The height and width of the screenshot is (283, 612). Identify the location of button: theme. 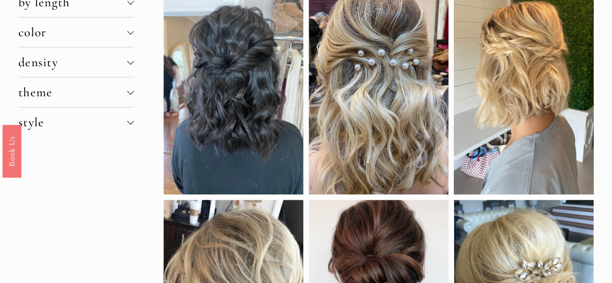
(76, 92).